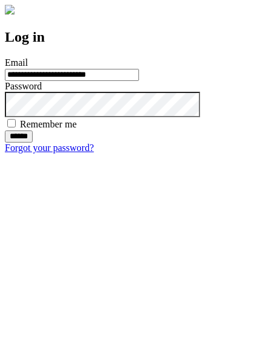 The image size is (272, 360). I want to click on a: Forgot your password?, so click(49, 147).